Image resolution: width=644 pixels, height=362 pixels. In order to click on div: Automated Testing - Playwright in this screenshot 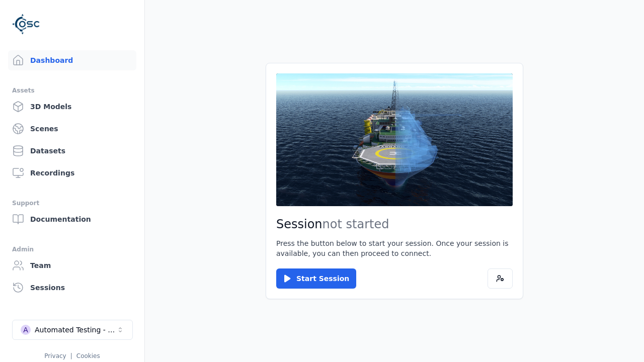, I will do `click(75, 330)`.